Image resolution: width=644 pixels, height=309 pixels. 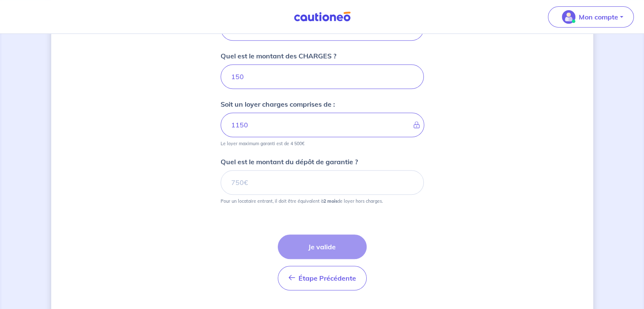 I want to click on button: illu_account_valid_menu.svgMon compte, so click(x=591, y=17).